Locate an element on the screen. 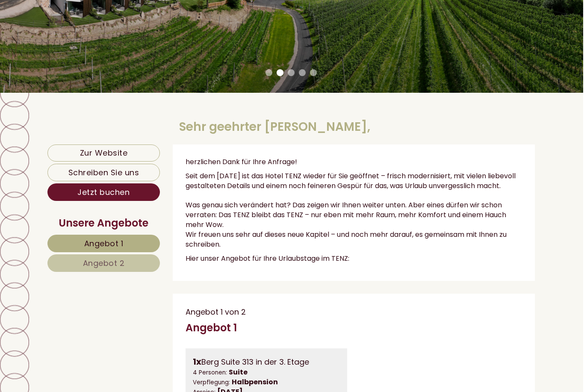  div: Hotel Tenz is located at coordinates (81, 30).